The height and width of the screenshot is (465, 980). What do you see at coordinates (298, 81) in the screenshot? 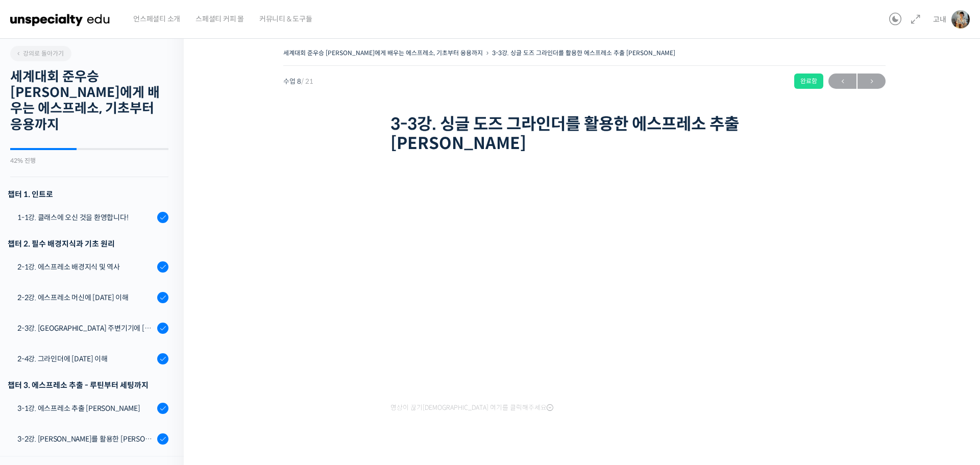
I see `span: 수업 8` at bounding box center [298, 81].